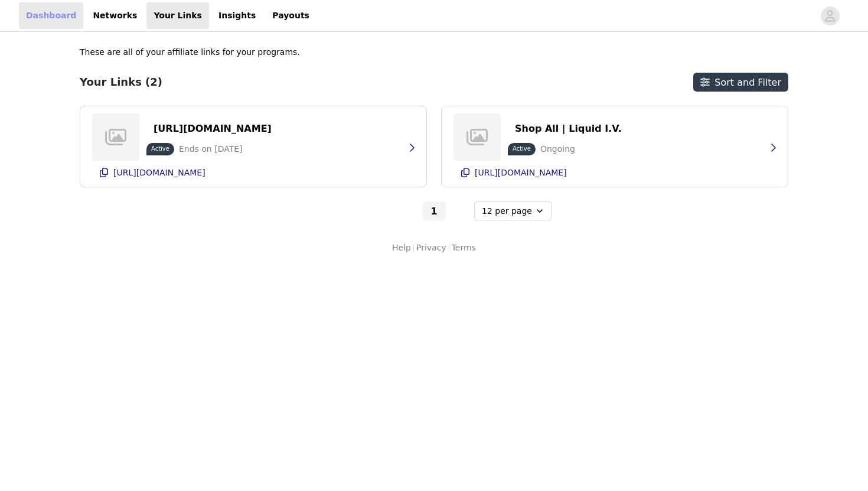 Image resolution: width=868 pixels, height=491 pixels. Describe the element at coordinates (740, 82) in the screenshot. I see `button: Sort and Filter` at that location.